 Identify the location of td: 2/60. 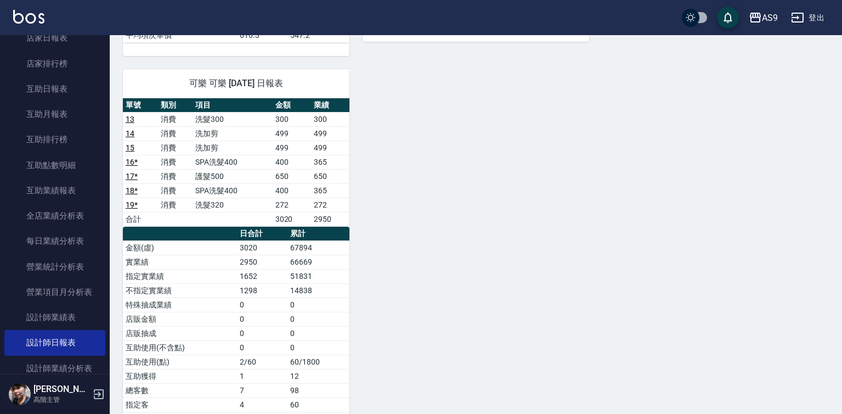
(262, 362).